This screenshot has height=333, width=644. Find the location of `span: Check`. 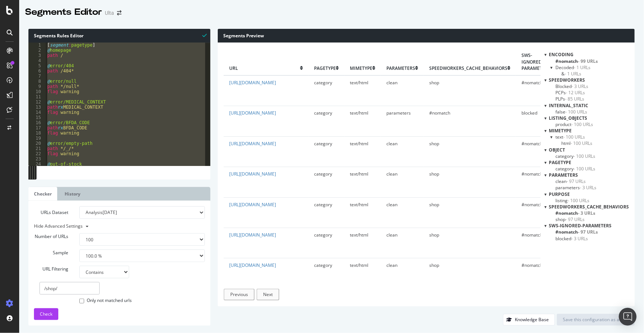

span: Check is located at coordinates (46, 314).